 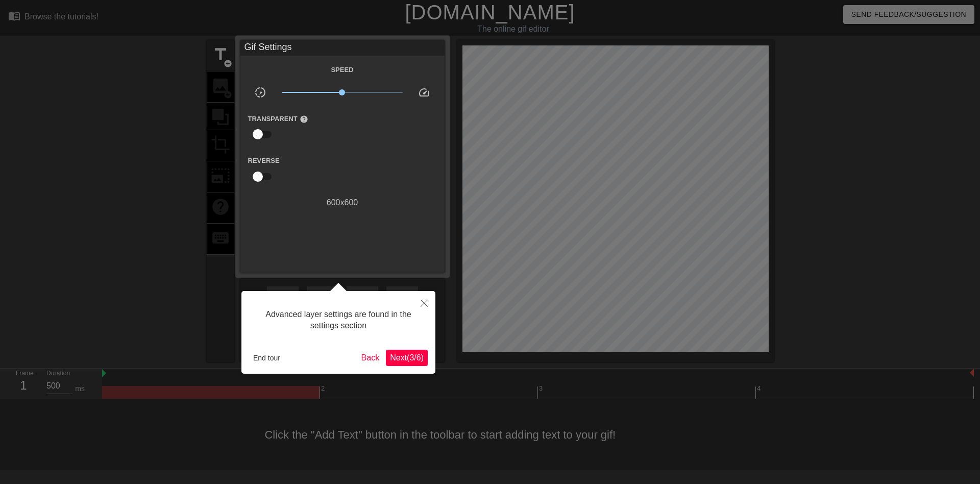 What do you see at coordinates (266, 358) in the screenshot?
I see `button: End tour` at bounding box center [266, 358].